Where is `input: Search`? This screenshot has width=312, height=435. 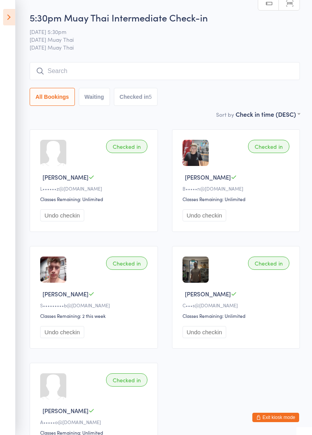
input: Search is located at coordinates (165, 71).